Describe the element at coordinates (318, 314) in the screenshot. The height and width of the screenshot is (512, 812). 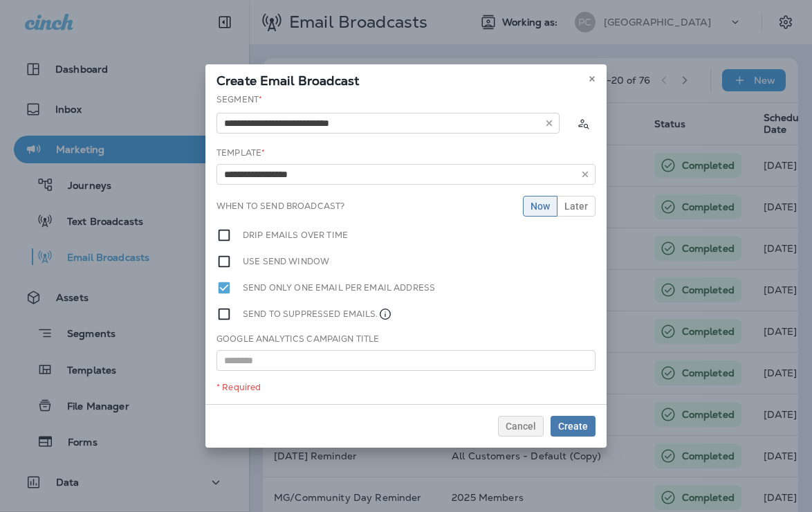
I see `label: Send to suppressed emails.` at that location.